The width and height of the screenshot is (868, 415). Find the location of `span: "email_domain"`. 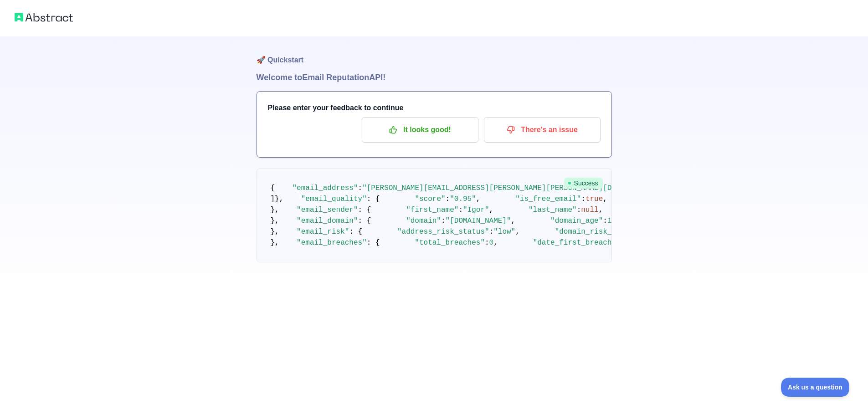

span: "email_domain" is located at coordinates (327, 221).